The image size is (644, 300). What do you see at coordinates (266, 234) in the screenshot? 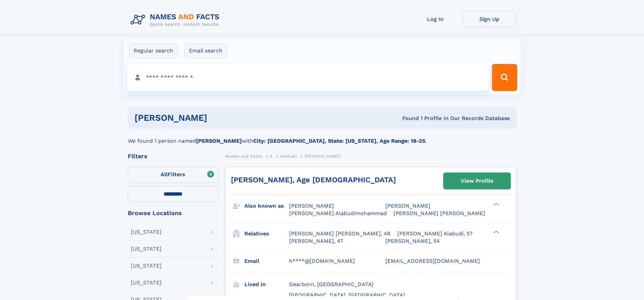
I see `h3: Relatives` at bounding box center [266, 234].